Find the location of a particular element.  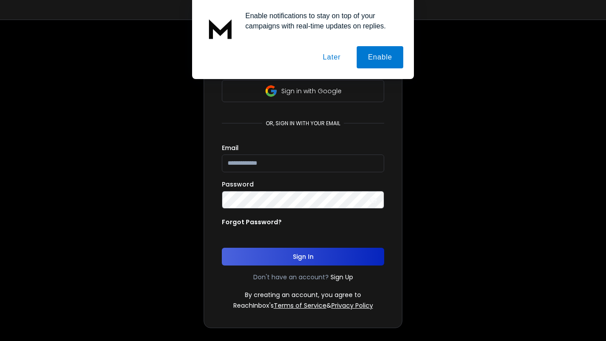

p: ReachInbox's & is located at coordinates (303, 305).